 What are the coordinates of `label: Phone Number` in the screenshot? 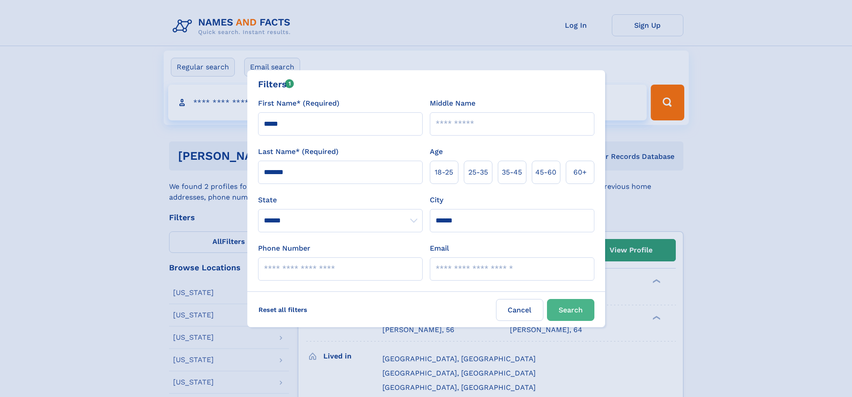 It's located at (284, 248).